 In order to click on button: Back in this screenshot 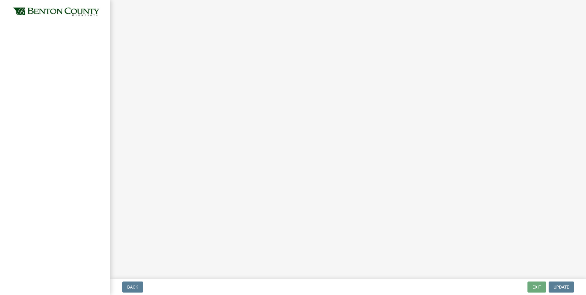, I will do `click(133, 287)`.